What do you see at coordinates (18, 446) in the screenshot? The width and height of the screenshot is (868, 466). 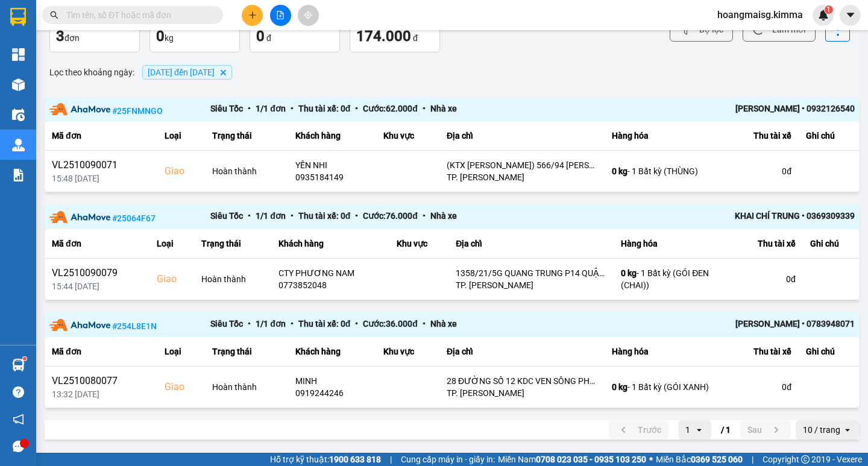 I see `span: message` at bounding box center [18, 446].